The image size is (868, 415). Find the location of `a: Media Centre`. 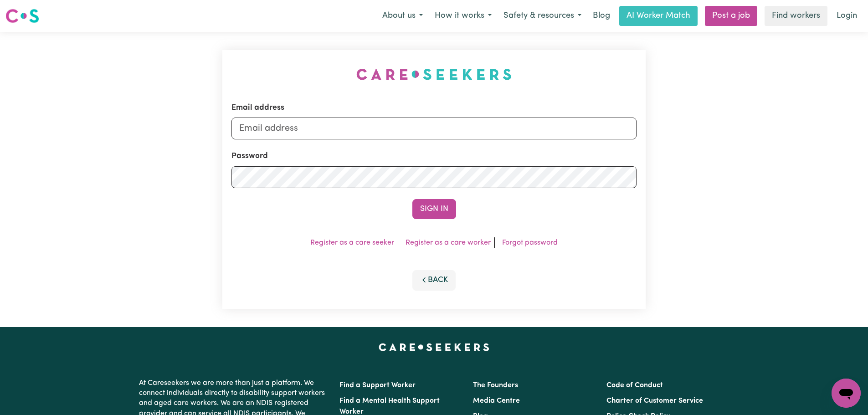

a: Media Centre is located at coordinates (496, 400).